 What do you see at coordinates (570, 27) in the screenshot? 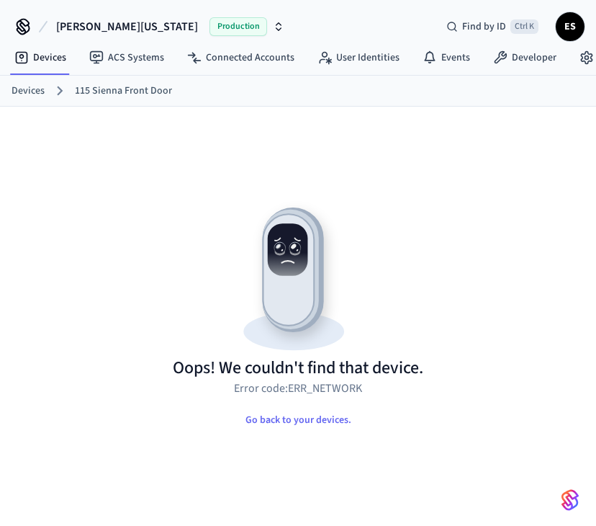
I see `button: ES` at bounding box center [570, 27].